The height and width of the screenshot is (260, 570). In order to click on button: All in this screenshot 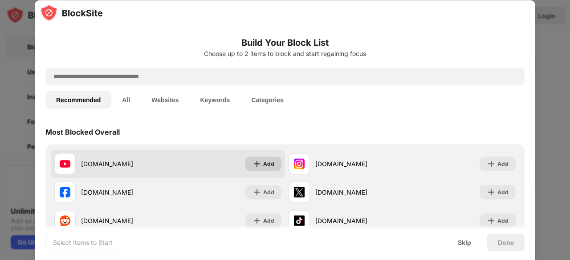, I will do `click(126, 100)`.